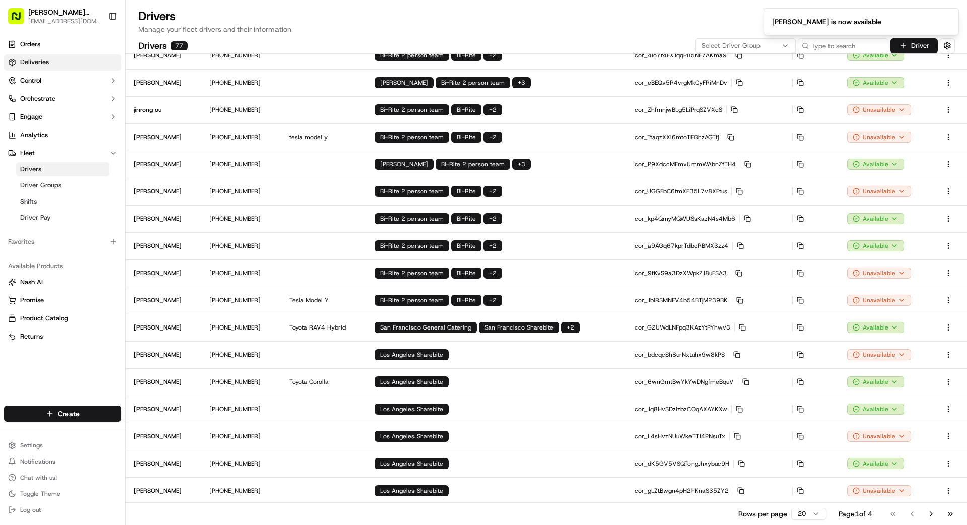  Describe the element at coordinates (39, 135) in the screenshot. I see `div: Past conversations` at that location.